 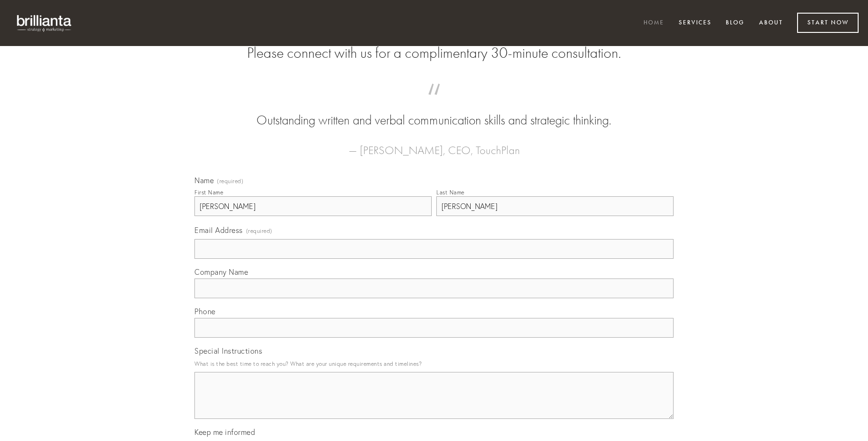 I want to click on span: Email Address, so click(x=218, y=230).